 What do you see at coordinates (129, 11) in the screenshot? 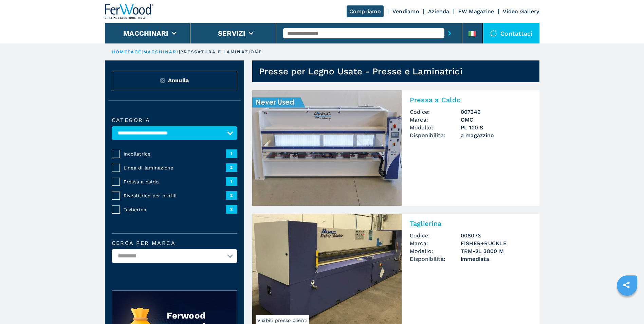
I see `img: Ferwood` at bounding box center [129, 11].